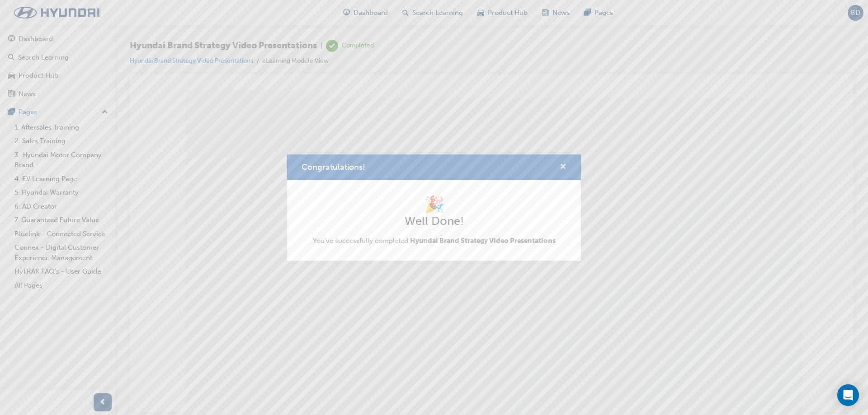 The image size is (868, 415). What do you see at coordinates (333, 167) in the screenshot?
I see `span: Congratulations!` at bounding box center [333, 167].